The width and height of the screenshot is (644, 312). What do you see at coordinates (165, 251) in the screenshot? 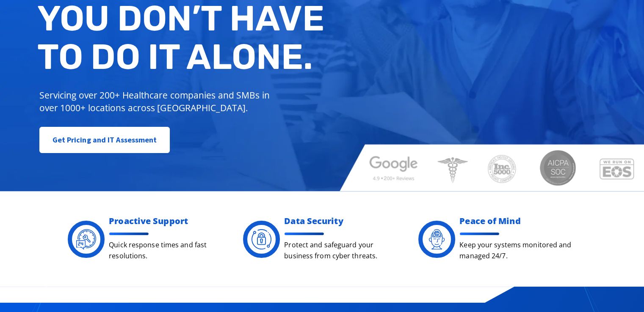
I see `p: Quick response times and fast resolutions.` at bounding box center [165, 251].